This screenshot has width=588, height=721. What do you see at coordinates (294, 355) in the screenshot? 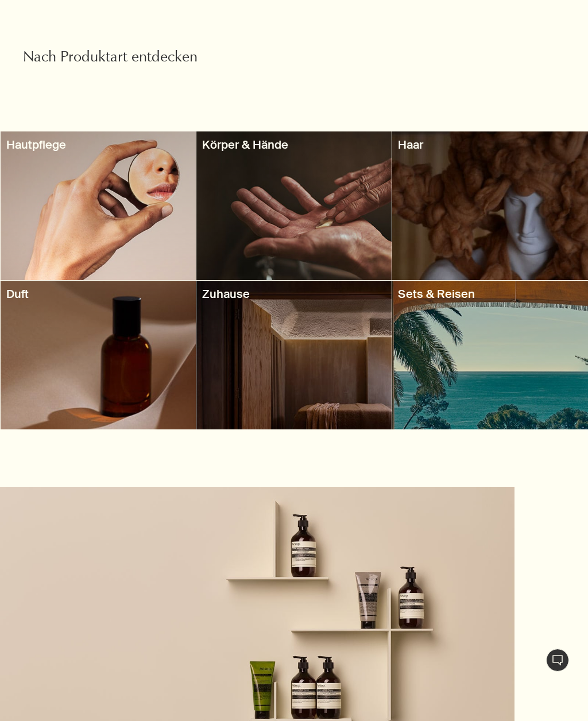
I see `a: decorativeZuhause` at bounding box center [294, 355].